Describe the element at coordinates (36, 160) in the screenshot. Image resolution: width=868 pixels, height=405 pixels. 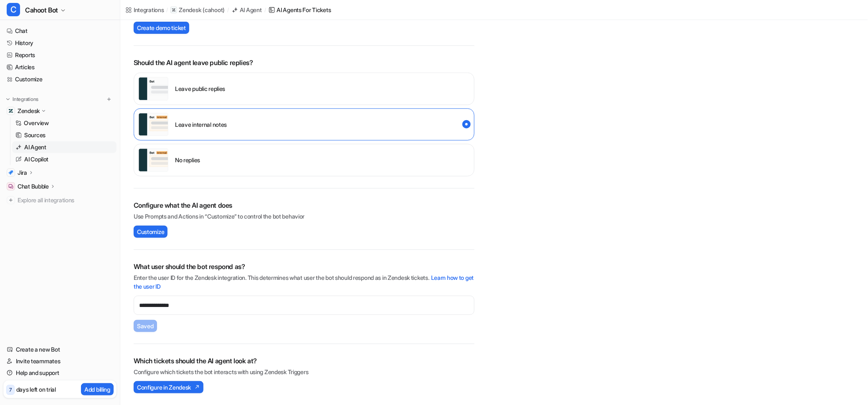
I see `p: AI Copilot` at that location.